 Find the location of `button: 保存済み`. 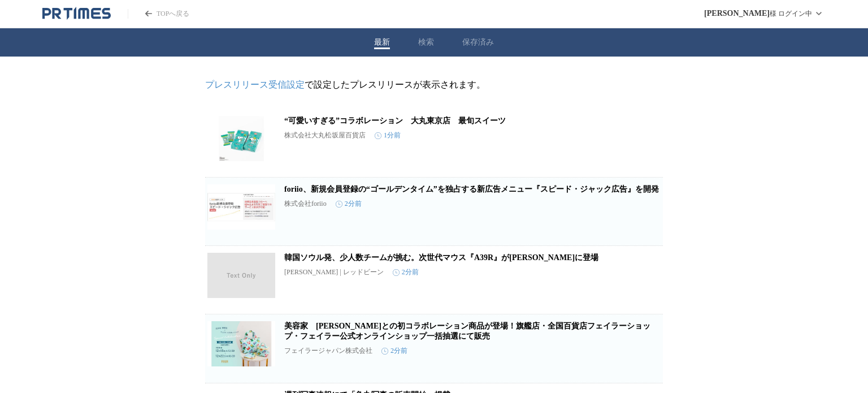

button: 保存済み is located at coordinates (478, 43).